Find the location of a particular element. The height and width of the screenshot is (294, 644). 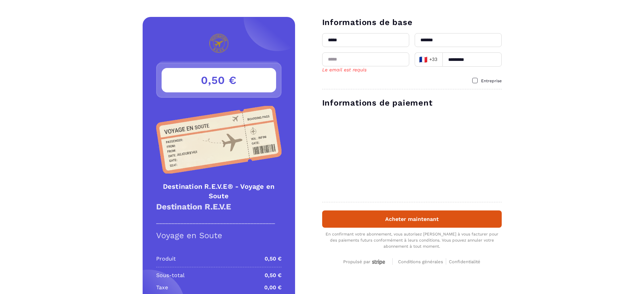

a: Conditions générales is located at coordinates (422, 261).